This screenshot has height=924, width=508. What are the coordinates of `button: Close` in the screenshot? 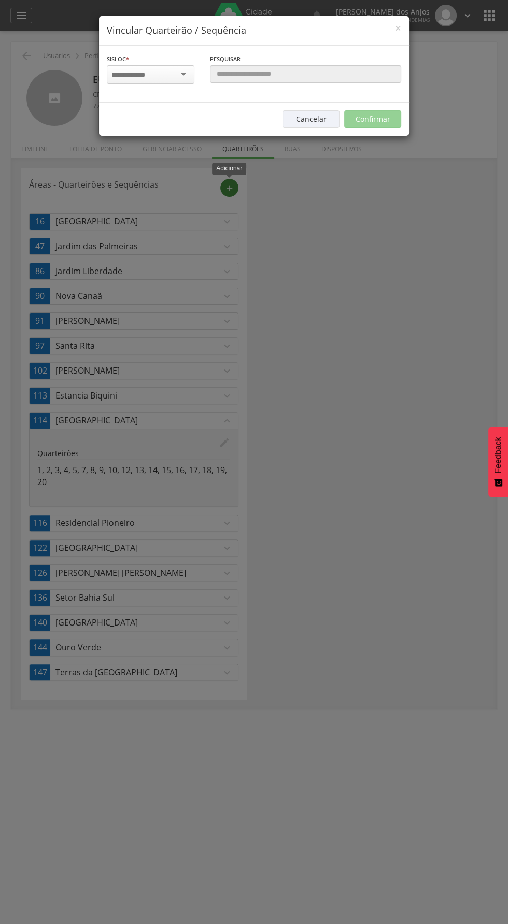 It's located at (398, 28).